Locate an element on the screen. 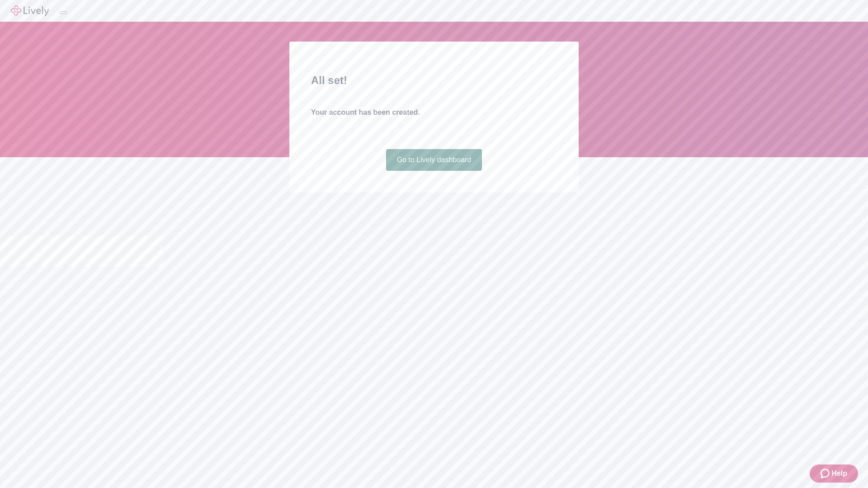  button: Zendesk support iconHelp is located at coordinates (833, 473).